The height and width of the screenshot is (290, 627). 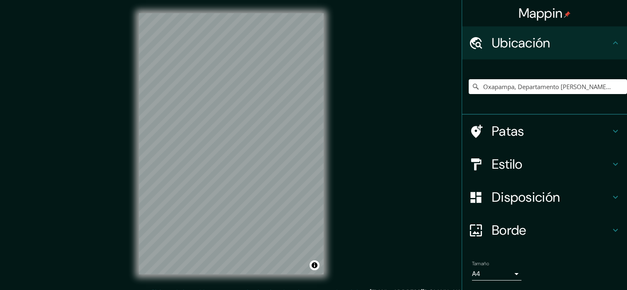 I want to click on font: Estilo, so click(x=507, y=164).